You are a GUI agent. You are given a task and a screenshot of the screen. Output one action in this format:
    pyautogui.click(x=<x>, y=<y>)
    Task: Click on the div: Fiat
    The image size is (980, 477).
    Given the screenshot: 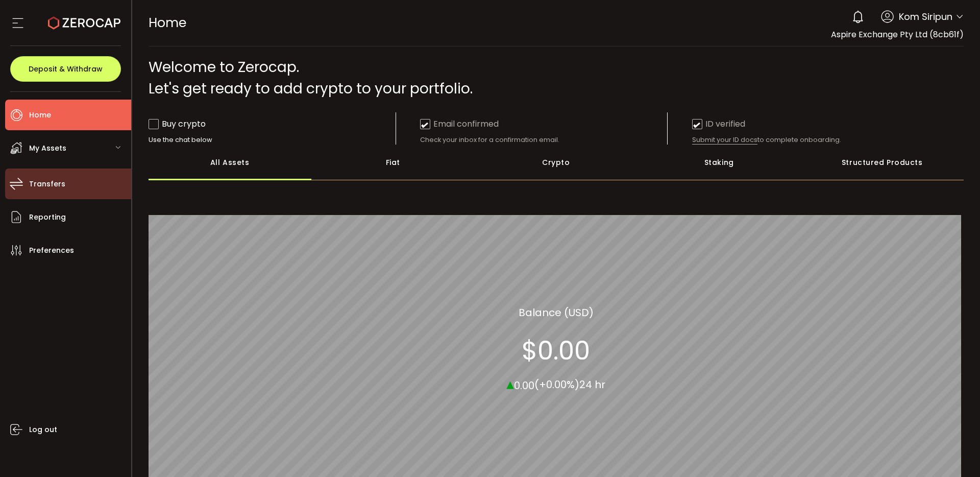 What is the action you would take?
    pyautogui.click(x=393, y=163)
    